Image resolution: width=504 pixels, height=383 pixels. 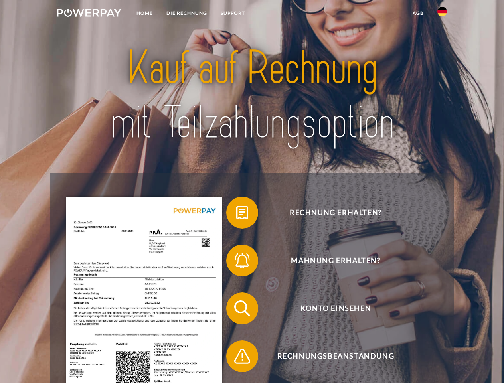 I want to click on span: Konto einsehen, so click(x=336, y=308).